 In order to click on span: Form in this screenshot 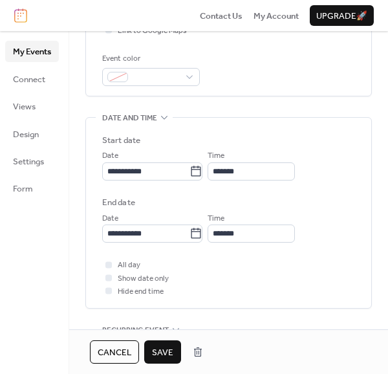, I will do `click(23, 189)`.